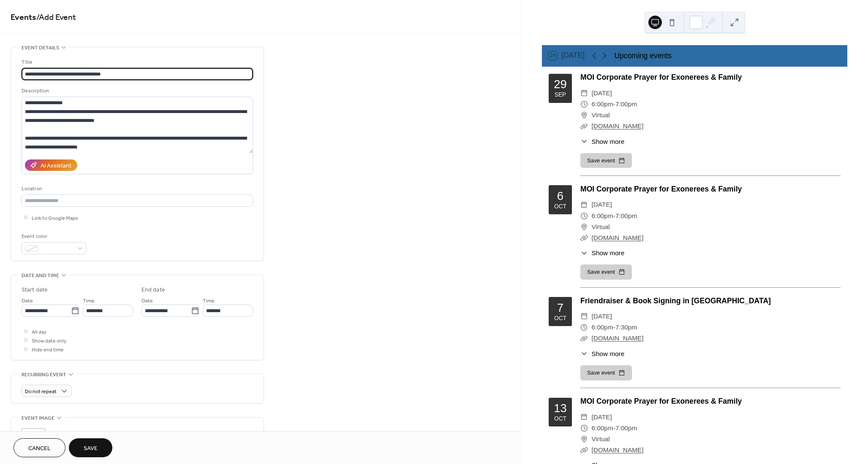 The height and width of the screenshot is (464, 868). Describe the element at coordinates (38, 418) in the screenshot. I see `span: Event image` at that location.